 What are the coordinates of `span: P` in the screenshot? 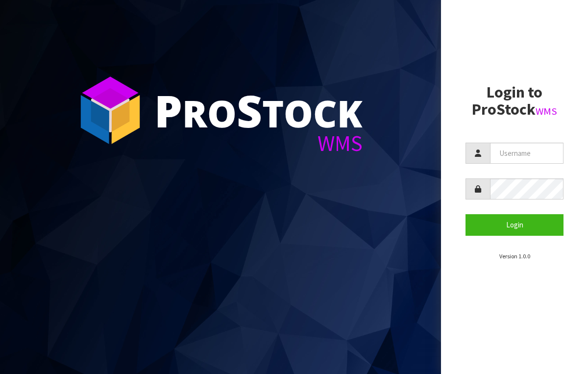 It's located at (168, 110).